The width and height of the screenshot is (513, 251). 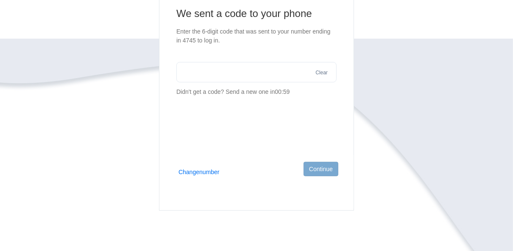 I want to click on button: Clear, so click(x=321, y=73).